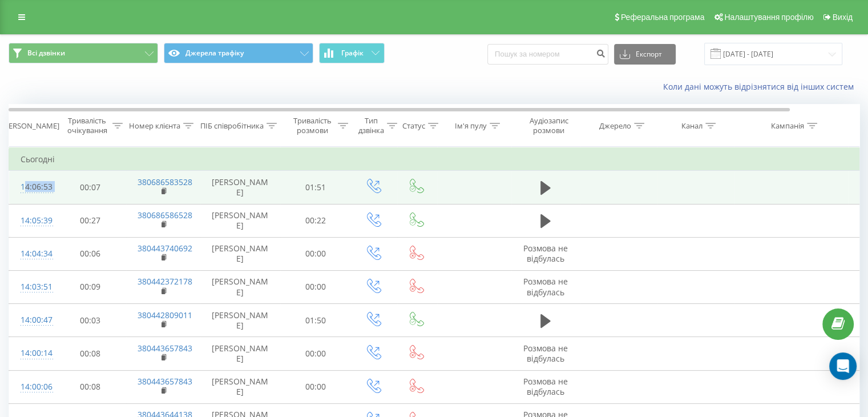 This screenshot has width=868, height=417. Describe the element at coordinates (616, 126) in the screenshot. I see `div: Джерело` at that location.